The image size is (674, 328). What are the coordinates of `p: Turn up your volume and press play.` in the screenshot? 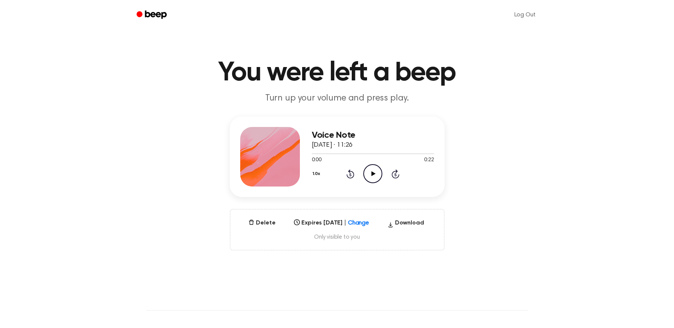 It's located at (337, 98).